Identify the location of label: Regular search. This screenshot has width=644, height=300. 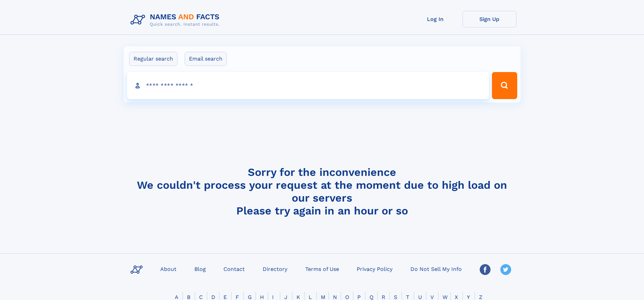
(153, 59).